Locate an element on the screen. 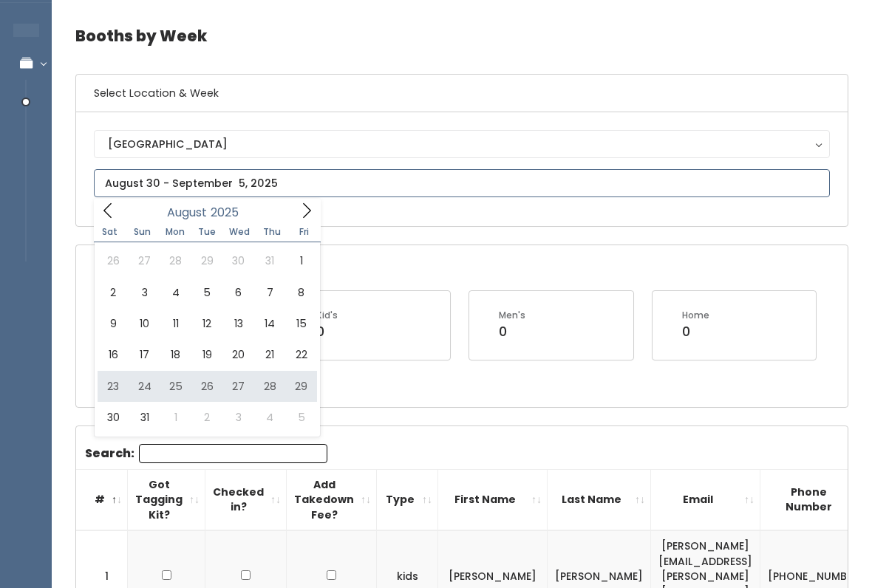 This screenshot has height=588, width=872. span: August 11, 2025 is located at coordinates (176, 324).